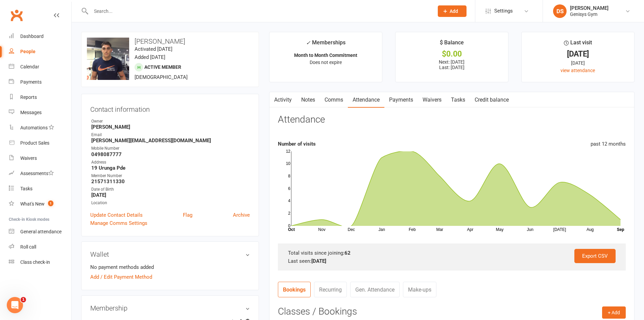  What do you see at coordinates (40, 36) in the screenshot?
I see `a: Dashboard` at bounding box center [40, 36].